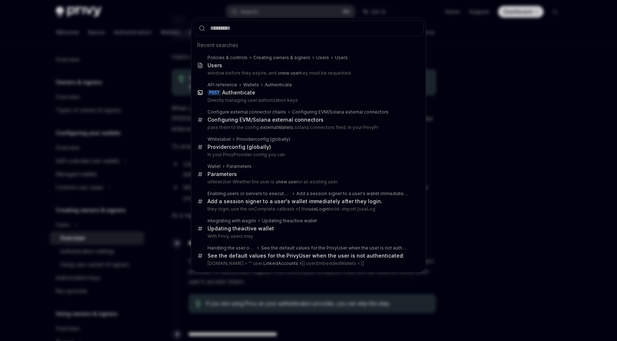  I want to click on div: POST, so click(214, 93).